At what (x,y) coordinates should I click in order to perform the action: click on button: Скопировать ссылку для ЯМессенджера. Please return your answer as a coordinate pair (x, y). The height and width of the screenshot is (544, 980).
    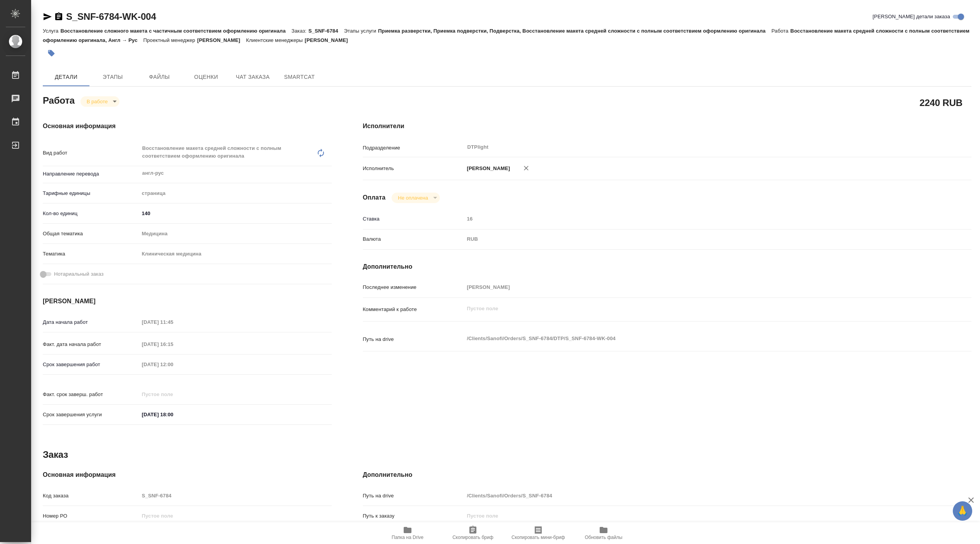
    Looking at the image, I should click on (48, 16).